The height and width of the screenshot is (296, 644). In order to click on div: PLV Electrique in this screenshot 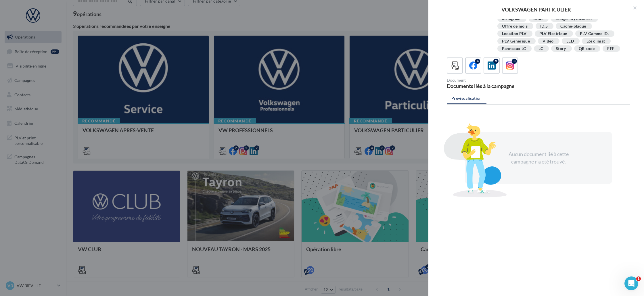, I will do `click(553, 34)`.